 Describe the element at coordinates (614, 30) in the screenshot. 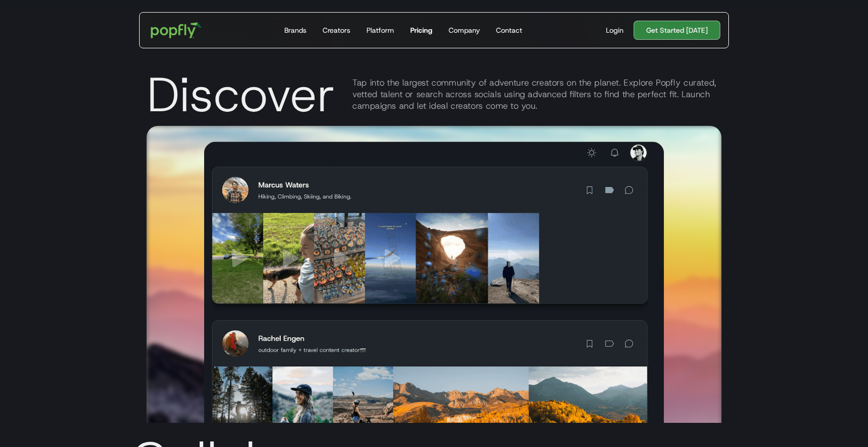

I see `a: Login` at that location.